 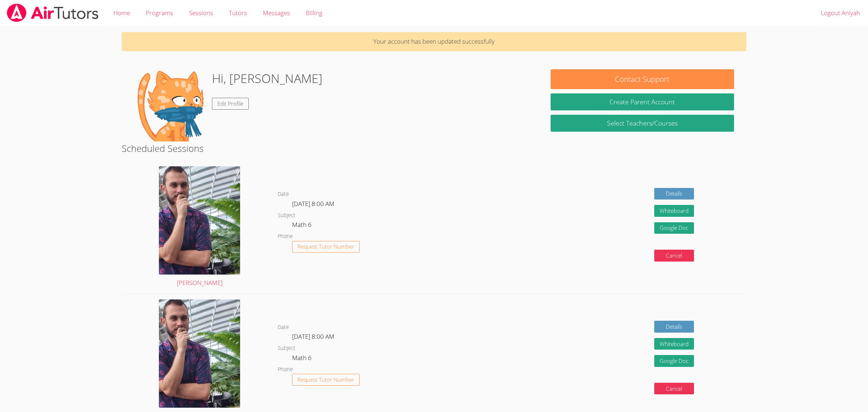 What do you see at coordinates (170, 105) in the screenshot?
I see `img: default.png` at bounding box center [170, 105].